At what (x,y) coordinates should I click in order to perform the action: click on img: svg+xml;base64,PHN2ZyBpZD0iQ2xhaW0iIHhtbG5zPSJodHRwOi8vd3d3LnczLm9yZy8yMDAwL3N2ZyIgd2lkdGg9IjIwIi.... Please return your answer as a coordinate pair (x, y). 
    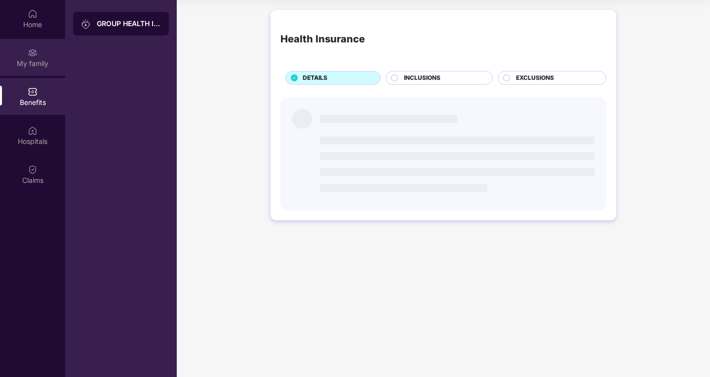
    Looking at the image, I should click on (33, 170).